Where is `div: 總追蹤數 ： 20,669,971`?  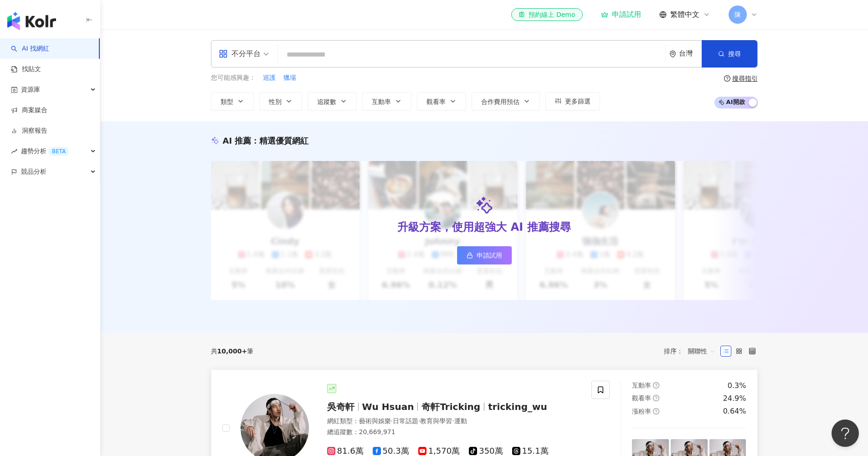 div: 總追蹤數 ： 20,669,971 is located at coordinates (454, 432).